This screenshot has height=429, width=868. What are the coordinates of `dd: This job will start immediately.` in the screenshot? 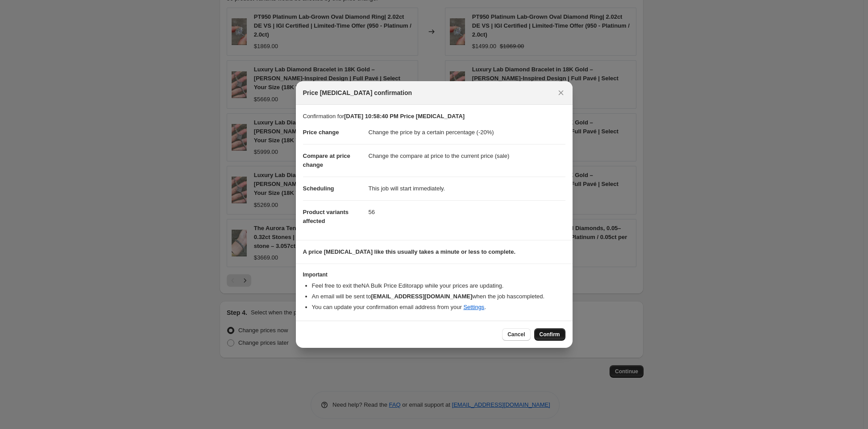 It's located at (467, 188).